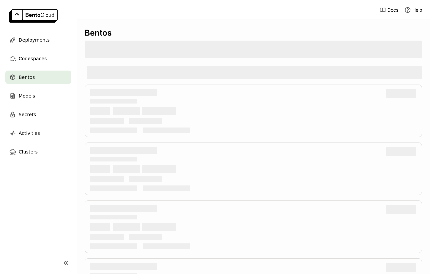  Describe the element at coordinates (253, 33) in the screenshot. I see `div: Bentos` at that location.